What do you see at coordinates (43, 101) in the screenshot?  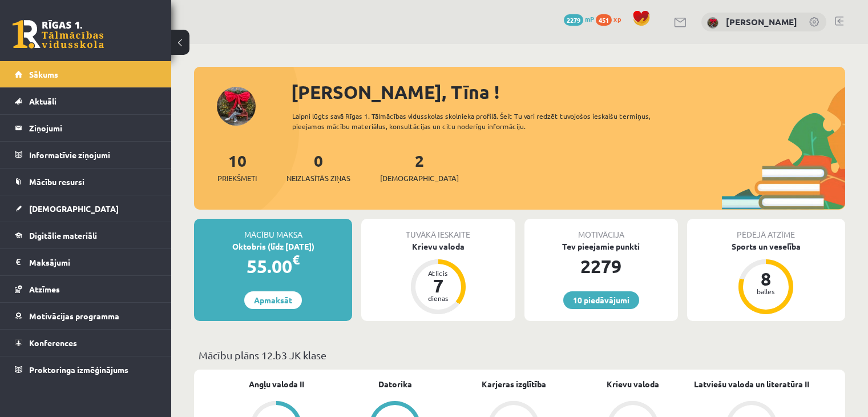 I see `span: Aktuāli` at bounding box center [43, 101].